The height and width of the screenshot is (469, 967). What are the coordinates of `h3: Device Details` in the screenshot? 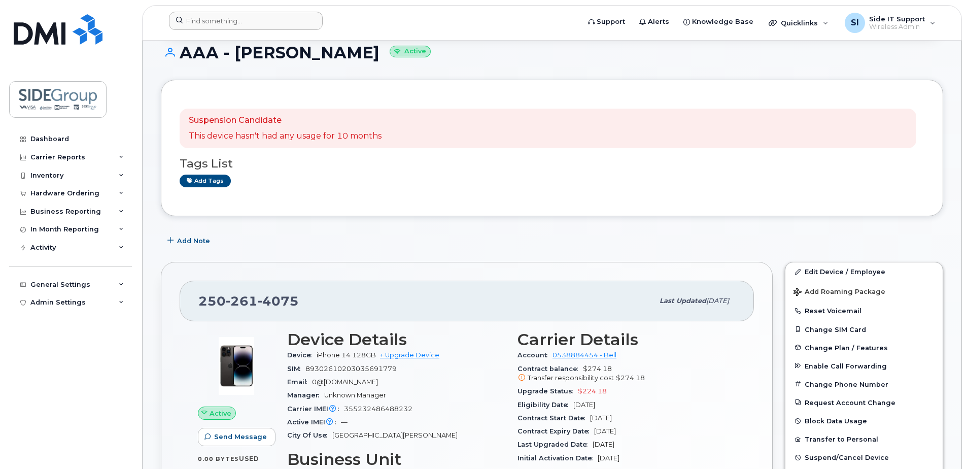 It's located at (396, 339).